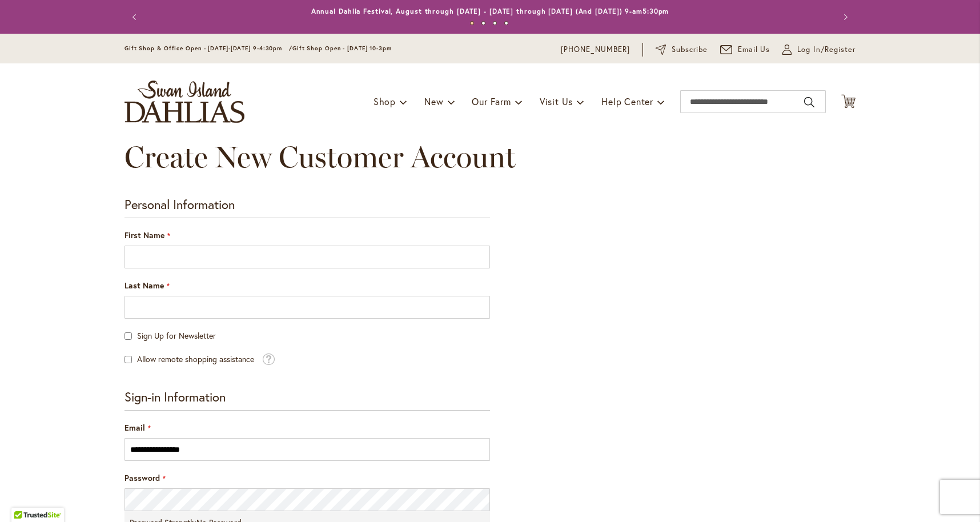 This screenshot has width=980, height=522. I want to click on a: Subscribe, so click(681, 49).